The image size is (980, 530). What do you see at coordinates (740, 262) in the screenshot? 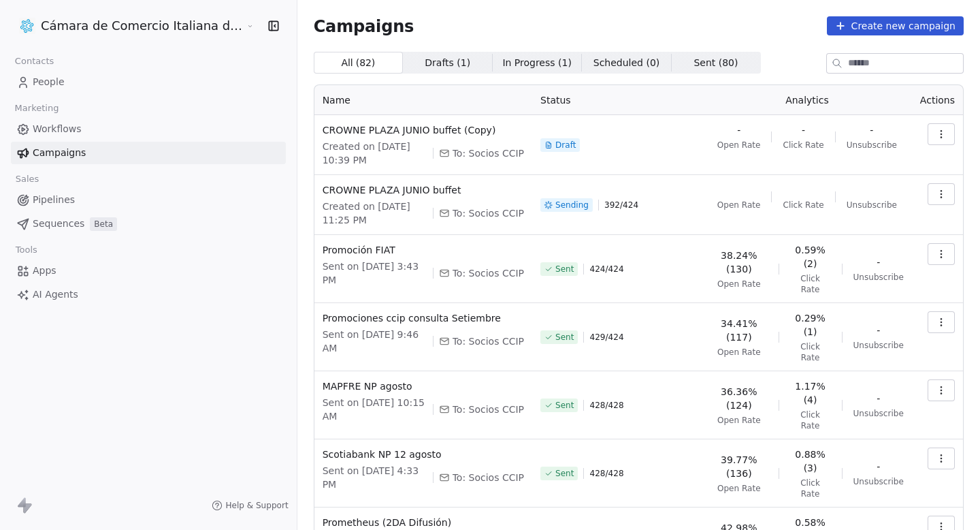
I see `span: 38.24% (130)` at bounding box center [740, 262].